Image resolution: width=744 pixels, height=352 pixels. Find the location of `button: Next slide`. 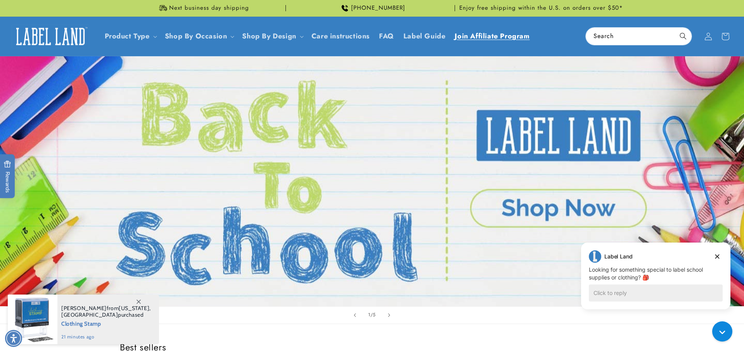

button: Next slide is located at coordinates (389, 315).